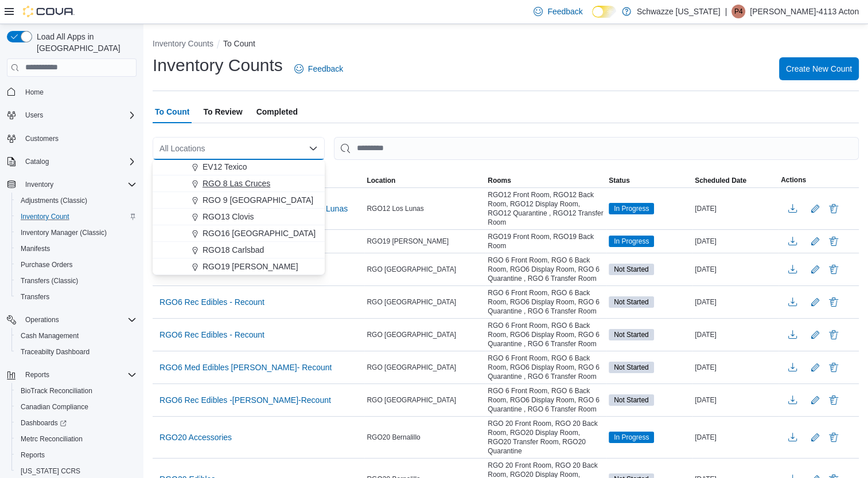 Image resolution: width=868 pixels, height=478 pixels. Describe the element at coordinates (76, 233) in the screenshot. I see `button: Inventory Manager (Classic)` at that location.